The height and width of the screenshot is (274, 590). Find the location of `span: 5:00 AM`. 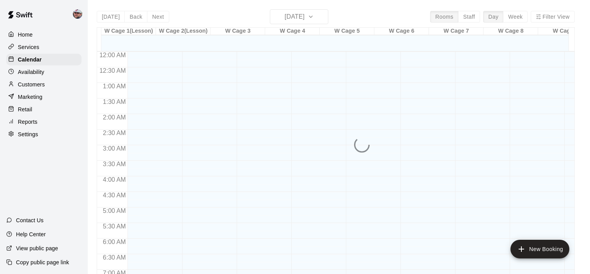

span: 5:00 AM is located at coordinates (114, 211).